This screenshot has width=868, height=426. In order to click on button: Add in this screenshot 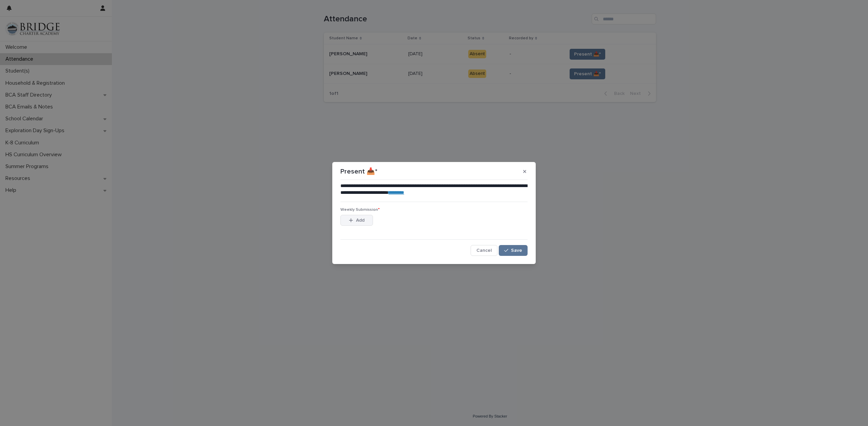, I will do `click(356, 220)`.